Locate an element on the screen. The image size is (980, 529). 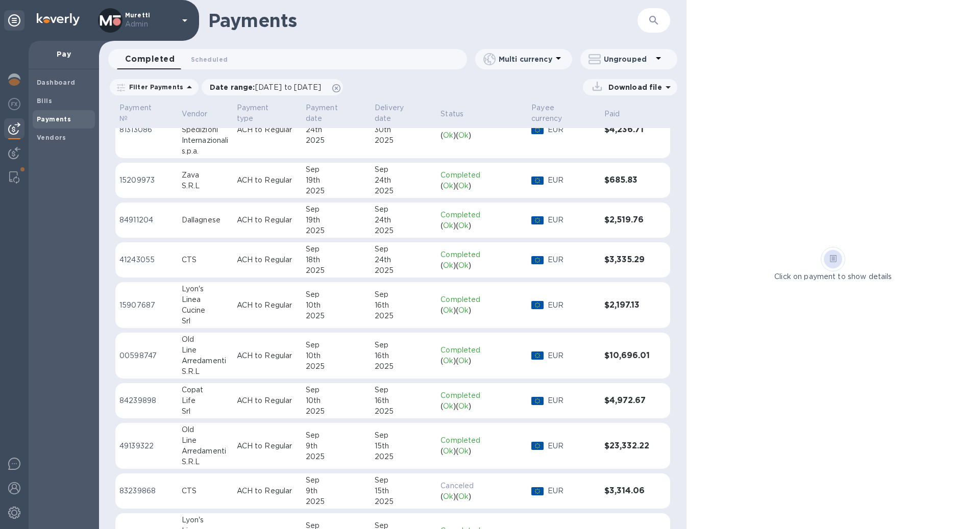
p: Admin is located at coordinates (150, 24).